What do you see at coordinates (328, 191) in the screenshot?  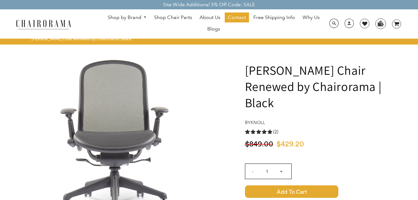 I see `button: Add to Cart` at bounding box center [328, 191].